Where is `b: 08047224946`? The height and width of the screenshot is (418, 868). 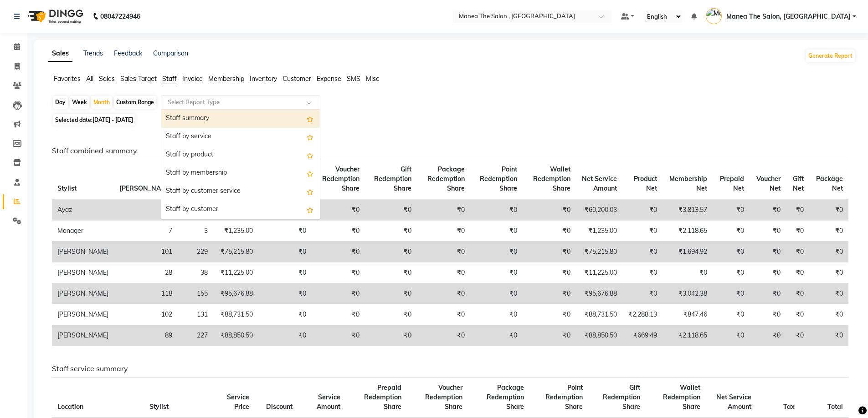 b: 08047224946 is located at coordinates (120, 16).